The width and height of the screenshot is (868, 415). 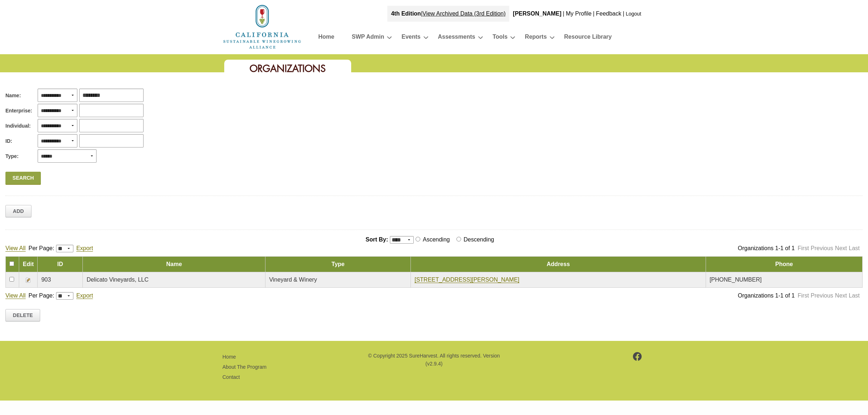 I want to click on td: ID, so click(x=60, y=264).